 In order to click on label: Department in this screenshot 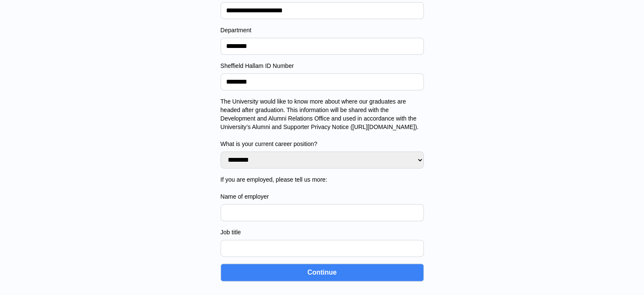, I will do `click(322, 30)`.